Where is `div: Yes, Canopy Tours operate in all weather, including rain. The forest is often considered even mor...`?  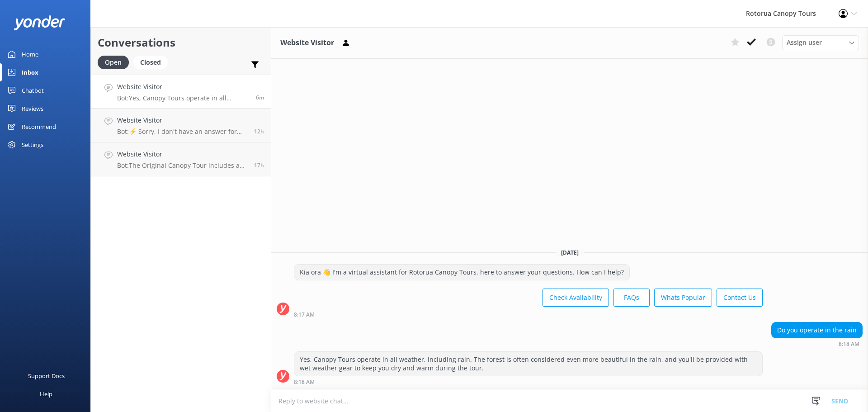
div: Yes, Canopy Tours operate in all weather, including rain. The forest is often considered even mor... is located at coordinates (528, 364).